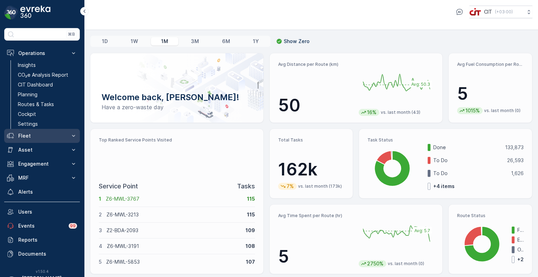 The image size is (538, 277). What do you see at coordinates (446, 140) in the screenshot?
I see `p: Task Status` at bounding box center [446, 140].